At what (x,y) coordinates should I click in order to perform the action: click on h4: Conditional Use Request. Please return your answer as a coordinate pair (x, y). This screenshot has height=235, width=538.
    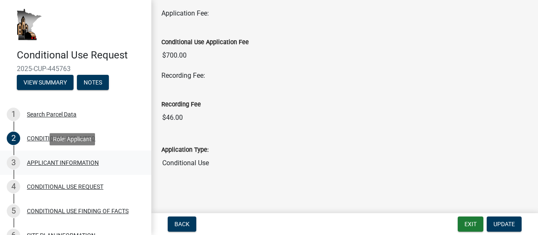
    Looking at the image, I should click on (81, 55).